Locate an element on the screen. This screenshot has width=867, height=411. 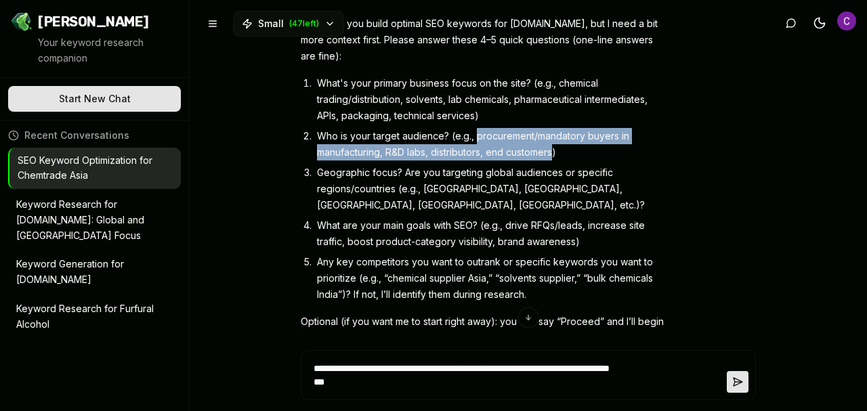
span: Small is located at coordinates (271, 24).